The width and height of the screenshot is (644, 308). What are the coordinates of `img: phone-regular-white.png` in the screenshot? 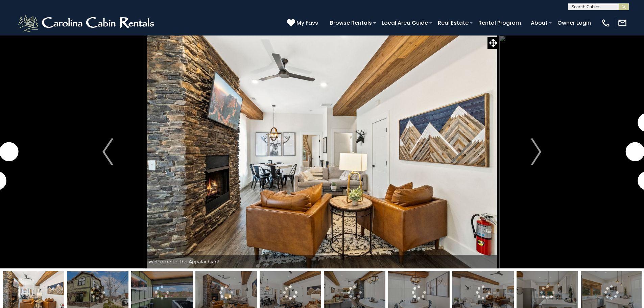 It's located at (606, 23).